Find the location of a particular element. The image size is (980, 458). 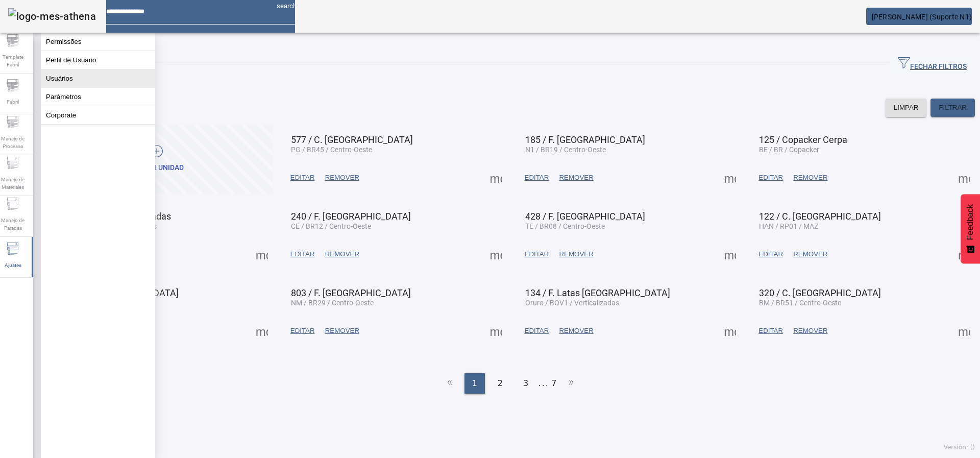

span: N1 / BR19 / Centro-Oeste is located at coordinates (565, 150).